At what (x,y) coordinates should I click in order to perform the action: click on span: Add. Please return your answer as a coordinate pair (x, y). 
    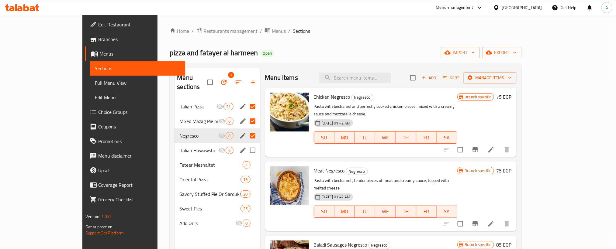
    Looking at the image, I should click on (429, 78).